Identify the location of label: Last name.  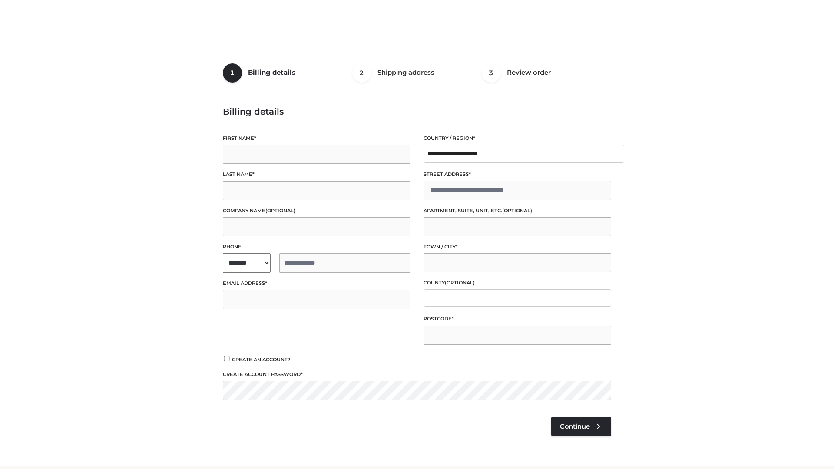
(317, 174).